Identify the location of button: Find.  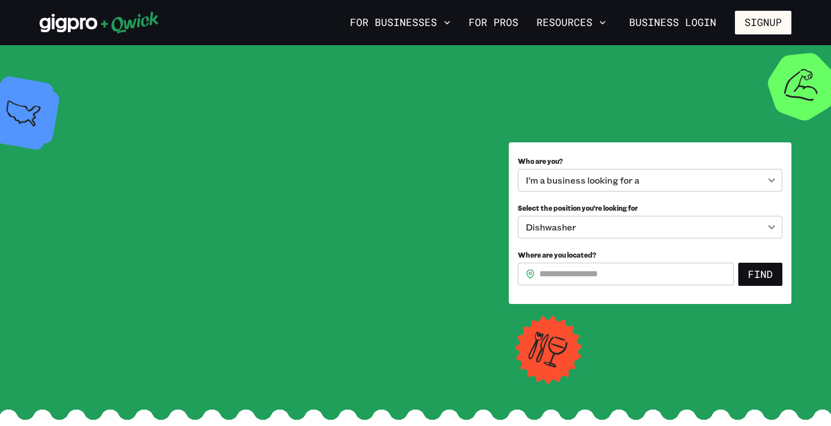
(760, 275).